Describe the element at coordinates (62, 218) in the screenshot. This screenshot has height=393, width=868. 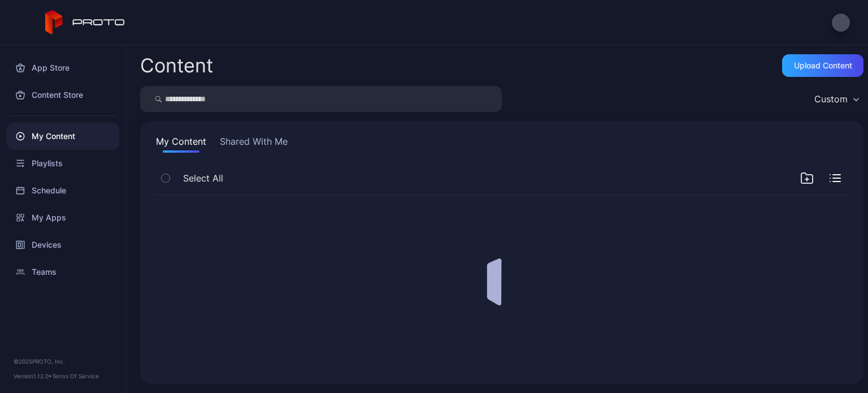
I see `div: My Apps` at that location.